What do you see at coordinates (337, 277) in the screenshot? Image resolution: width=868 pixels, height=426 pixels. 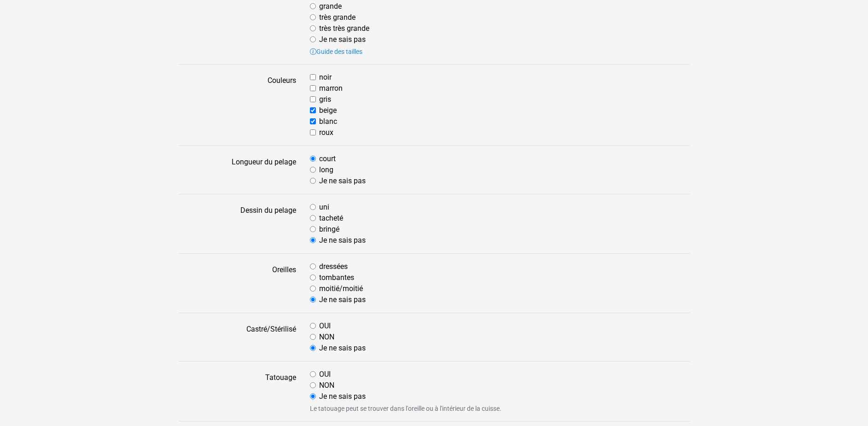 I see `label: tombantes` at bounding box center [337, 277].